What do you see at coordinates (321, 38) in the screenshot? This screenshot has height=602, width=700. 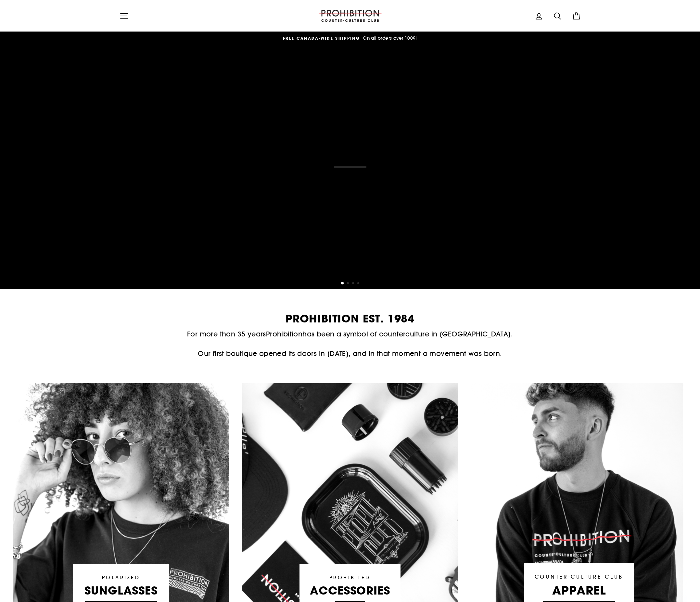 I see `span: FREE CANADA-WIDE SHIPPING` at bounding box center [321, 38].